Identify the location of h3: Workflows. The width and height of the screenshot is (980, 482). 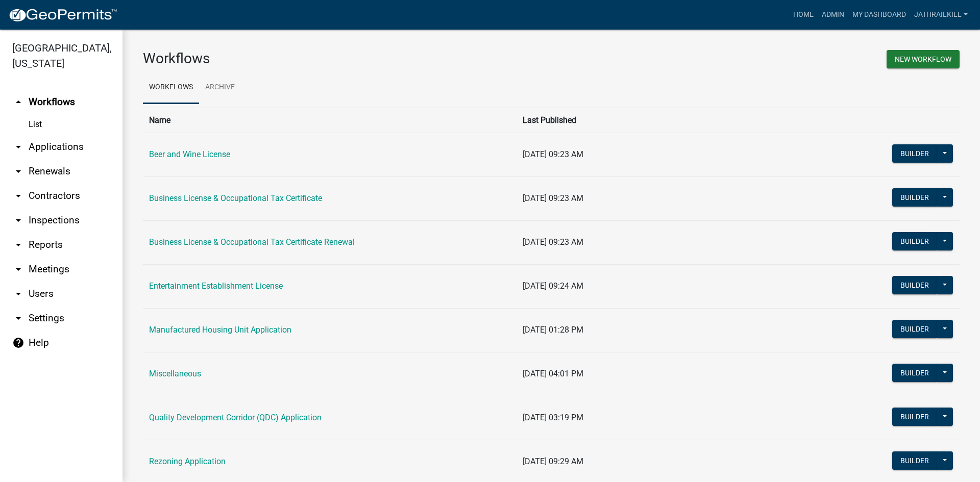
(343, 59).